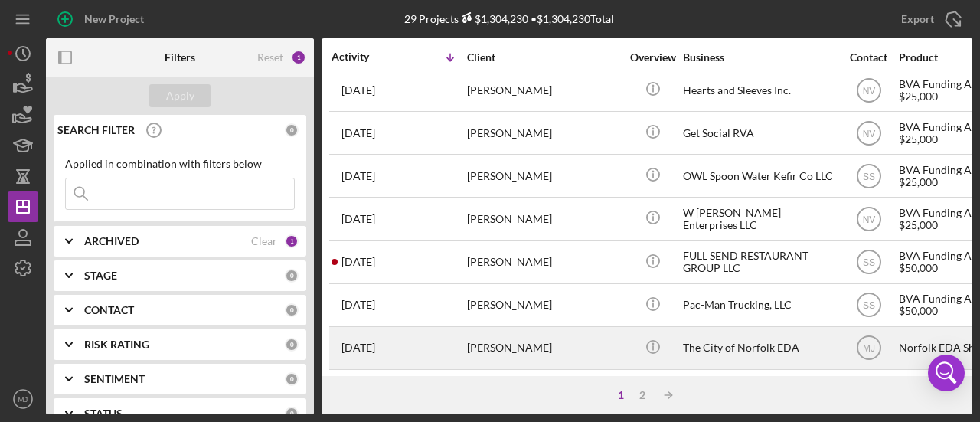  I want to click on div: Export, so click(917, 19).